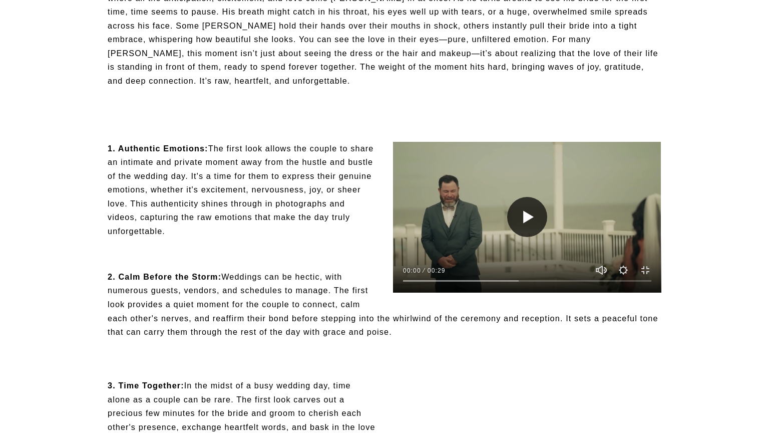  Describe the element at coordinates (385, 304) in the screenshot. I see `p: Weddings can be hectic, with numerous guests, vendors, and schedules to manage. The first look pr...` at that location.